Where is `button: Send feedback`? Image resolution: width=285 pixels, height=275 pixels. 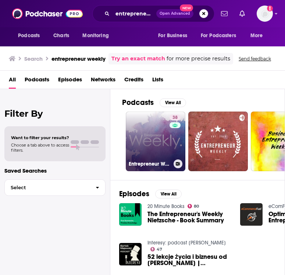
button: Send feedback is located at coordinates (255, 58).